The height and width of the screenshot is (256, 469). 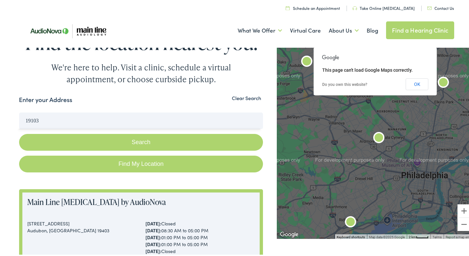 I want to click on label: Enter your Address, so click(x=46, y=98).